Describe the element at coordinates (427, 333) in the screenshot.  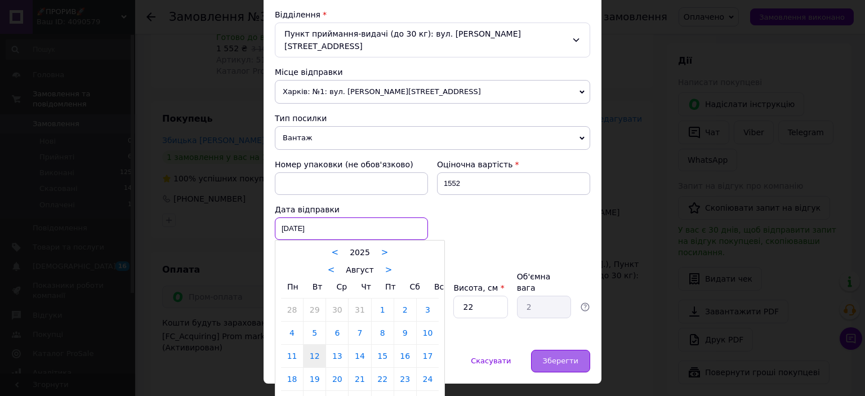
I see `a: 10` at that location.